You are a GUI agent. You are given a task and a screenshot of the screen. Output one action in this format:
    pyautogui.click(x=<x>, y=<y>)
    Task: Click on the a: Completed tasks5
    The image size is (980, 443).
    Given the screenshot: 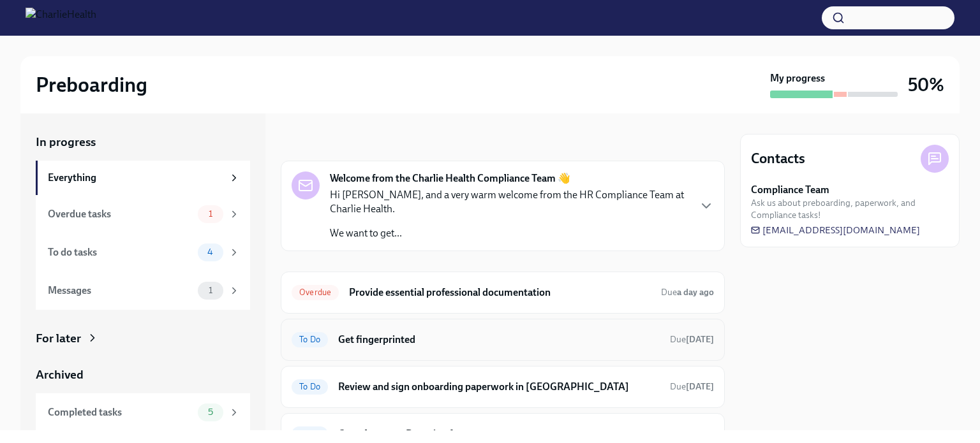 What is the action you would take?
    pyautogui.click(x=143, y=412)
    